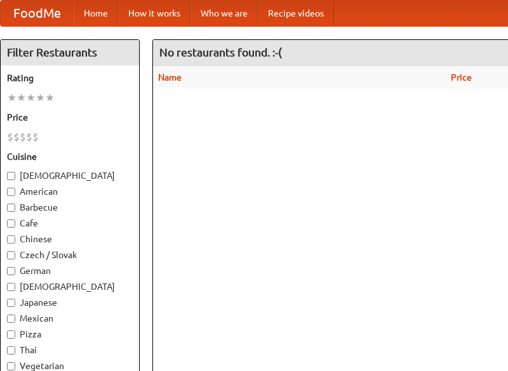  What do you see at coordinates (70, 157) in the screenshot?
I see `h5: Cuisine` at bounding box center [70, 157].